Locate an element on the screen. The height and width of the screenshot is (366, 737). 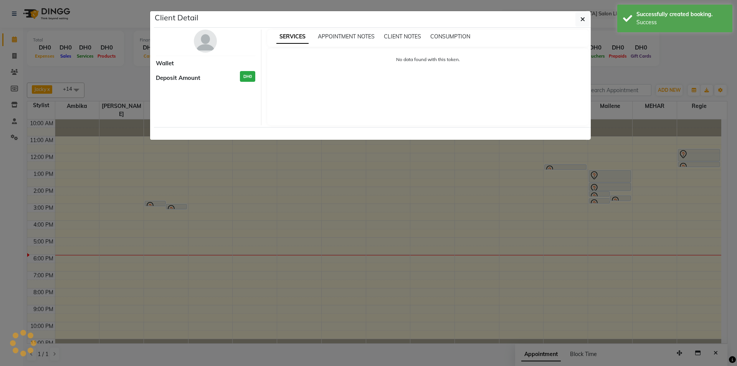
span: Deposit Amount is located at coordinates (178, 78).